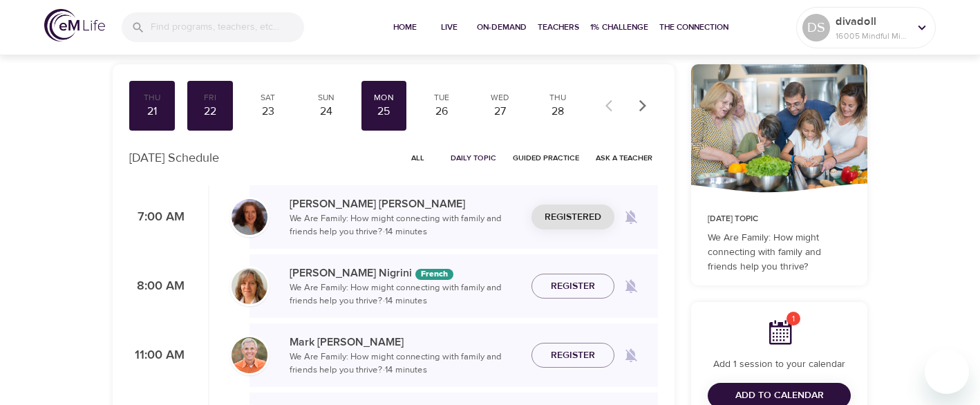 The height and width of the screenshot is (405, 980). Describe the element at coordinates (249, 287) in the screenshot. I see `img: MelissaNigiri.jpg` at that location.